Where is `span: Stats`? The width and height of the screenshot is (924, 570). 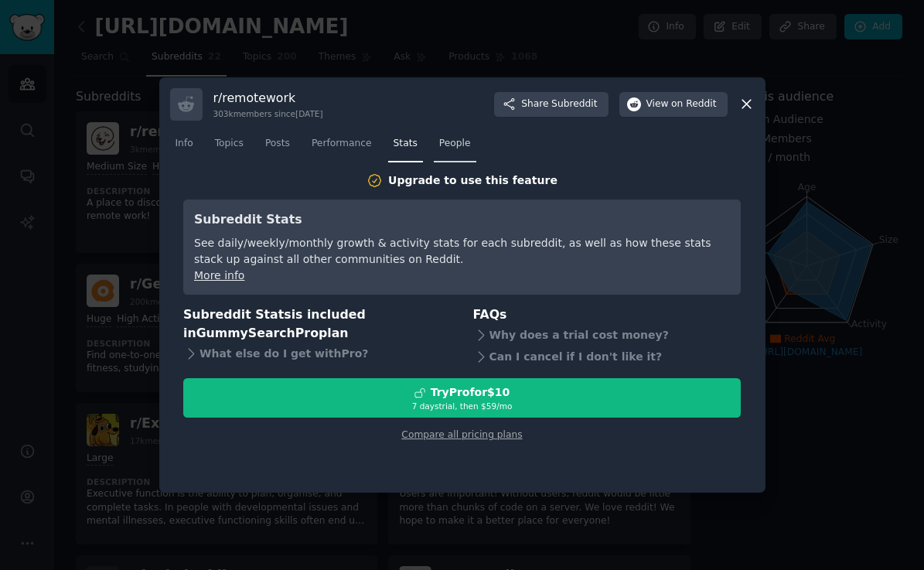
span: Stats is located at coordinates (405, 144).